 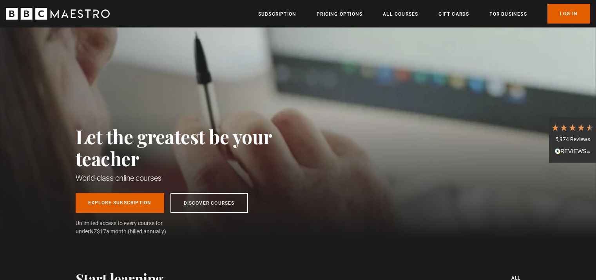 What do you see at coordinates (424, 14) in the screenshot?
I see `nav: Primary` at bounding box center [424, 14].